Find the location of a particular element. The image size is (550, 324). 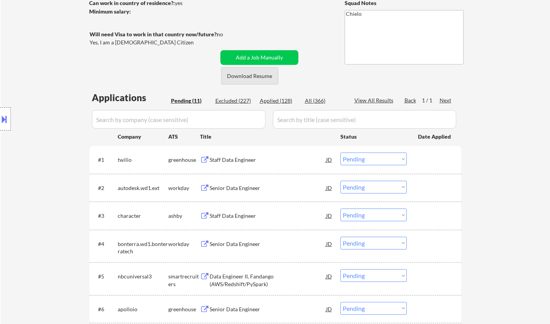

div: All (366) is located at coordinates (324, 101).